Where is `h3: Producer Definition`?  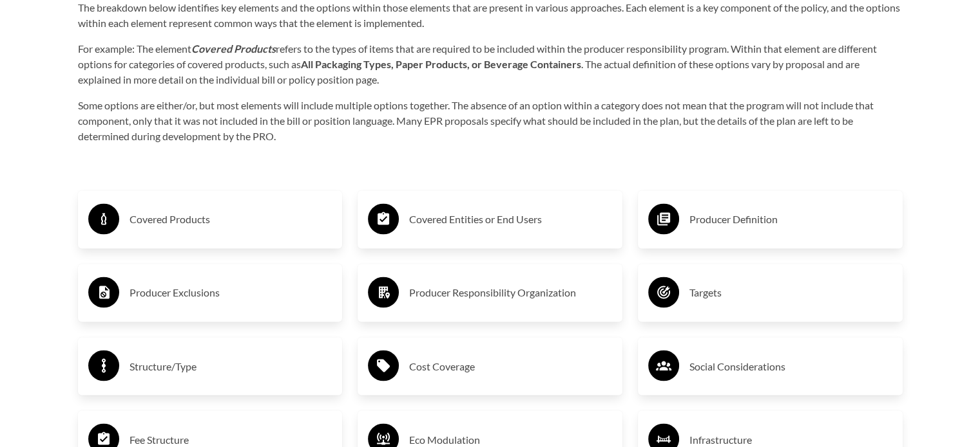
h3: Producer Definition is located at coordinates (790, 219).